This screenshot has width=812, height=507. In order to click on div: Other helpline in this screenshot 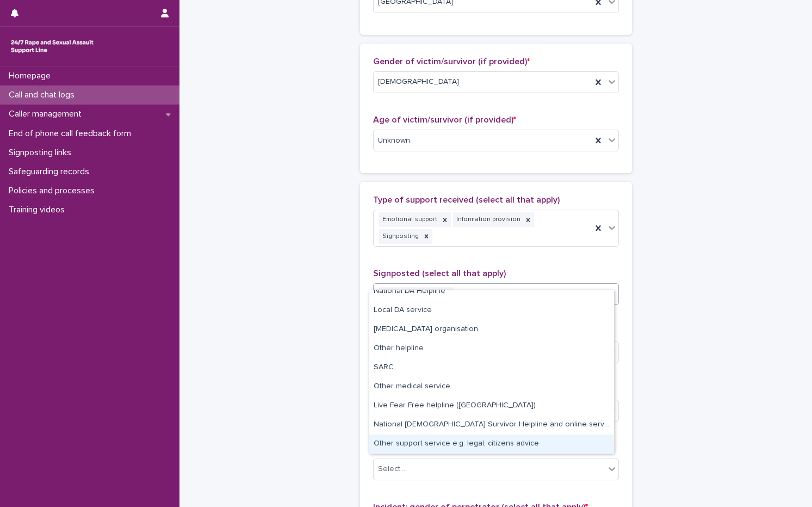, I will do `click(492, 348)`.